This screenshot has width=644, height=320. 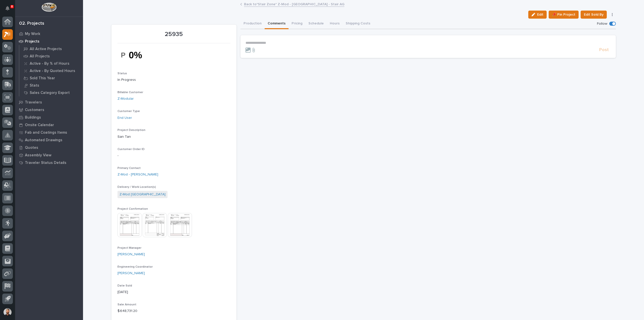 I want to click on p: Fab and Coatings Items, so click(x=46, y=133).